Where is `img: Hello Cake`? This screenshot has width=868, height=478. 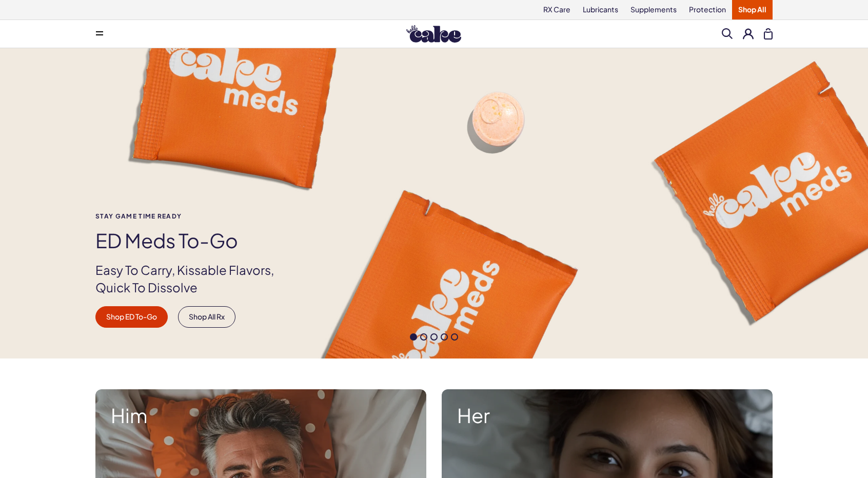 img: Hello Cake is located at coordinates (434, 34).